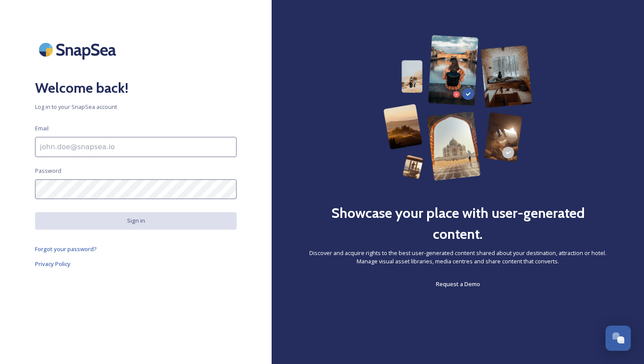 This screenshot has width=644, height=364. I want to click on span: Forgot your password?, so click(66, 249).